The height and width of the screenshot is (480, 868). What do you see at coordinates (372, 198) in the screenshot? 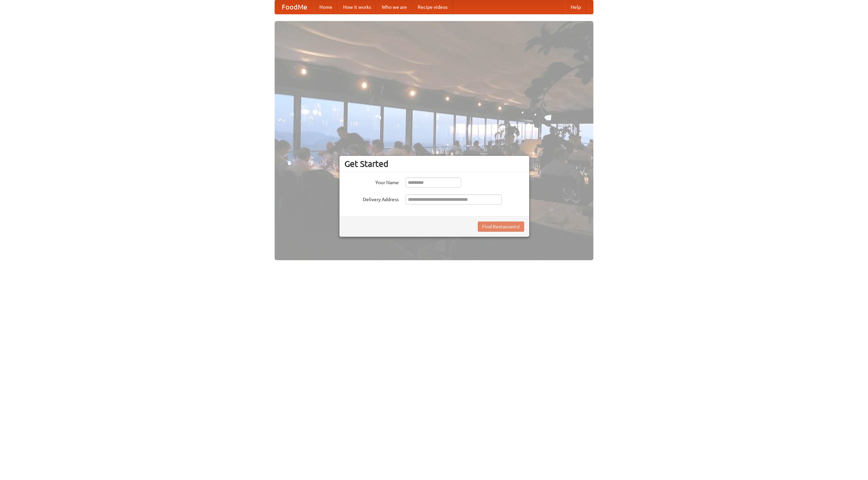
I see `label: Delivery Address` at bounding box center [372, 198].